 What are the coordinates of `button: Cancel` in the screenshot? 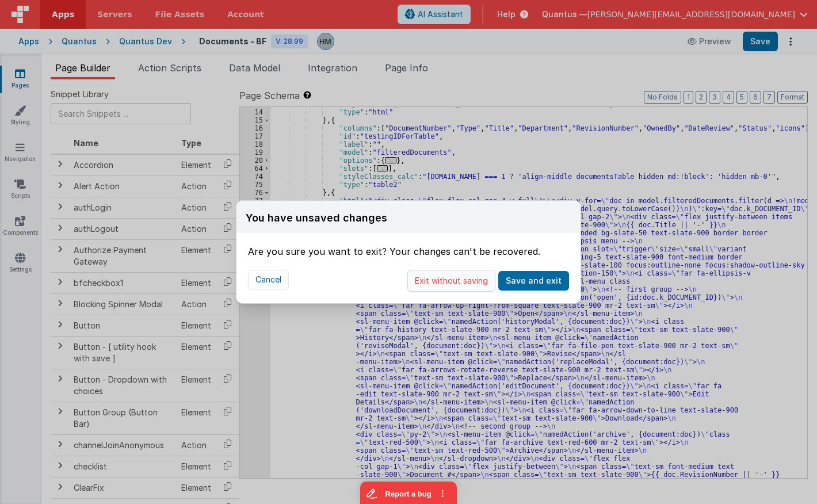 It's located at (268, 279).